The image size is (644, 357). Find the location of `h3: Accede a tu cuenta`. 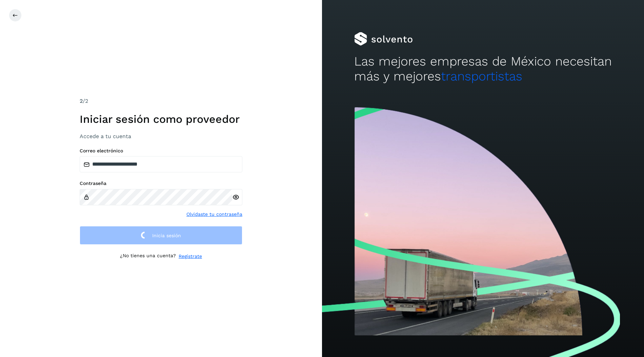

h3: Accede a tu cuenta is located at coordinates (161, 136).